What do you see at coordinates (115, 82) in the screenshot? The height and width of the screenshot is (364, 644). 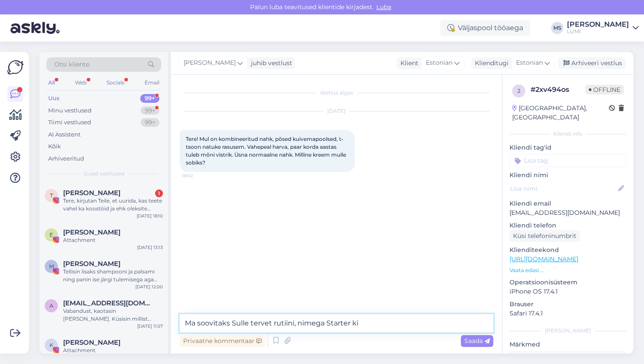 I see `div: Socials` at bounding box center [115, 82].